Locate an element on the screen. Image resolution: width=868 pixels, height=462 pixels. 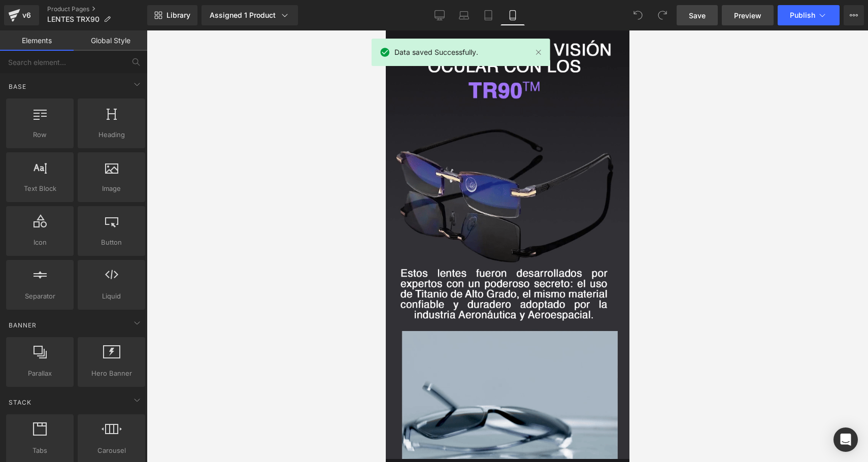
span: Image is located at coordinates (111, 188).